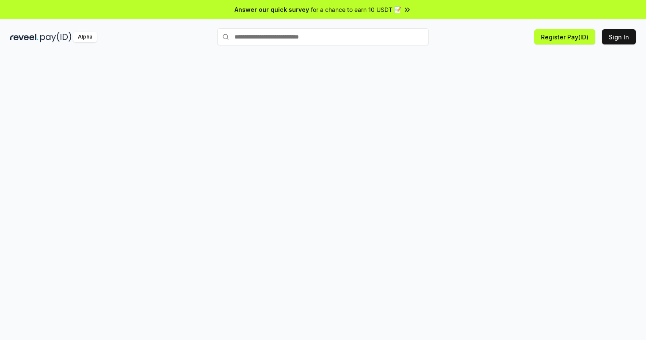 This screenshot has width=646, height=340. I want to click on span: for a chance to earn 10 USDT 📝, so click(356, 9).